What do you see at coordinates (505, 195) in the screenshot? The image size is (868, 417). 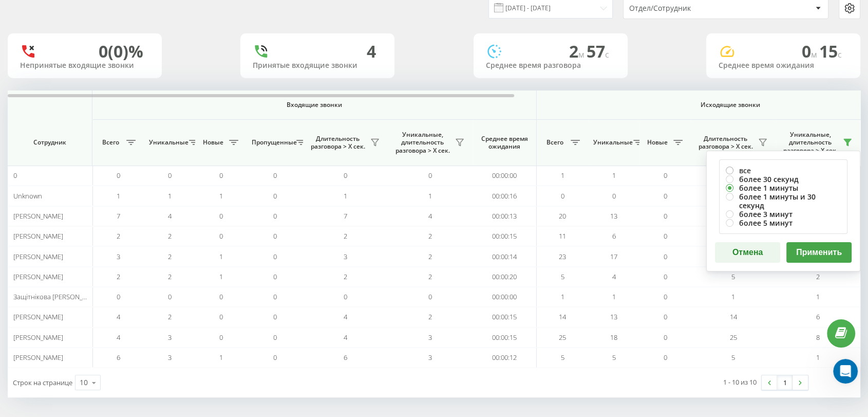 I see `td: 00:00:16` at bounding box center [505, 195].